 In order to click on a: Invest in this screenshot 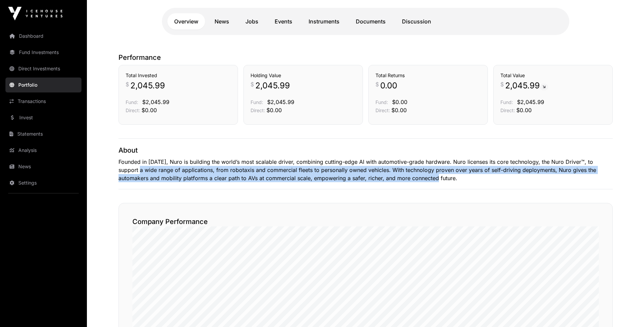, I will do `click(44, 117)`.